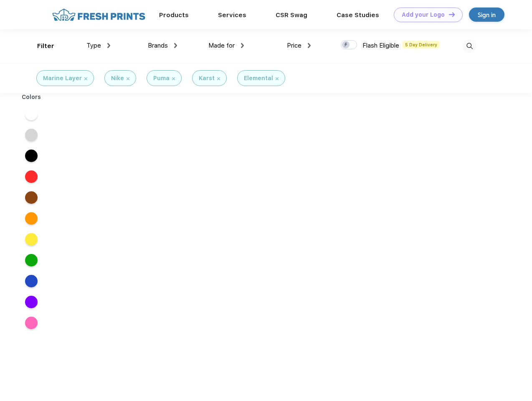  What do you see at coordinates (31, 97) in the screenshot?
I see `div: Colors` at bounding box center [31, 97].